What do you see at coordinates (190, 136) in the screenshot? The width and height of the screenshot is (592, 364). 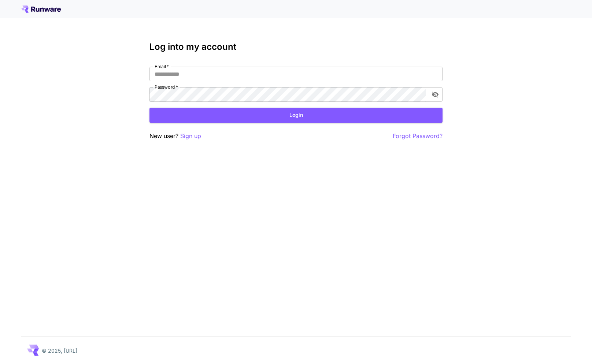 I see `button: Sign up` at bounding box center [190, 136].